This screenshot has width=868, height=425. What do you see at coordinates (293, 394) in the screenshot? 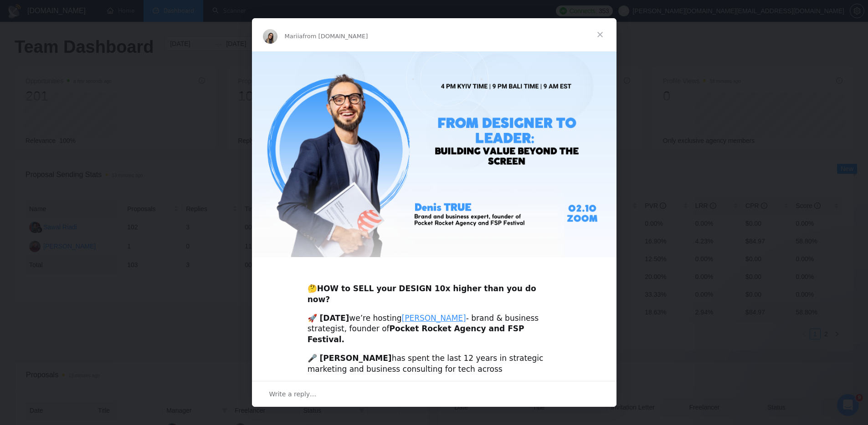
I see `span: Write a reply…` at bounding box center [293, 394].